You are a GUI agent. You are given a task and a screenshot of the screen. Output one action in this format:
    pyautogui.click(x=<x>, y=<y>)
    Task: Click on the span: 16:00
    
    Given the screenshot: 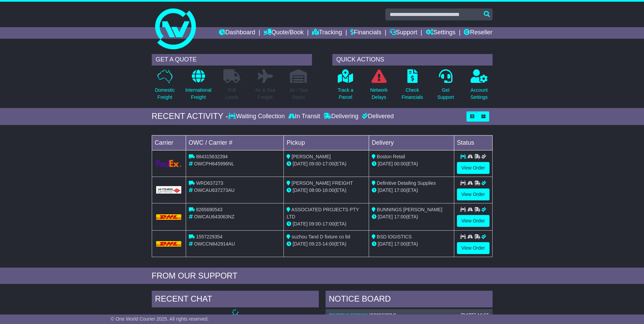 What is the action you would take?
    pyautogui.click(x=328, y=190)
    